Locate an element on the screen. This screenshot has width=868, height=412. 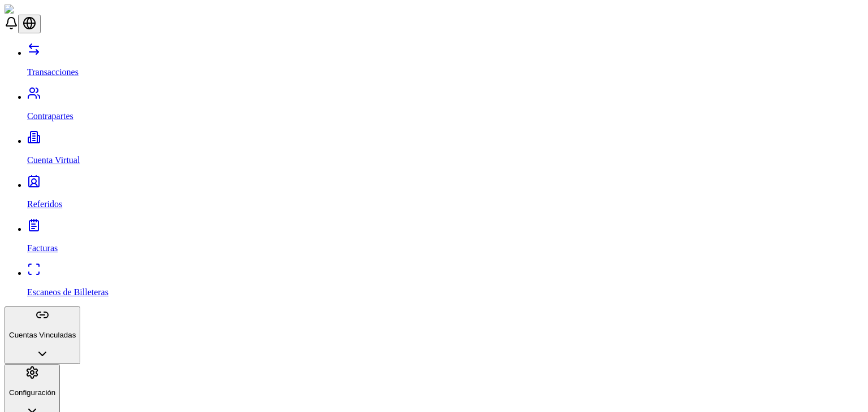
a: Contrapartes is located at coordinates (445, 106).